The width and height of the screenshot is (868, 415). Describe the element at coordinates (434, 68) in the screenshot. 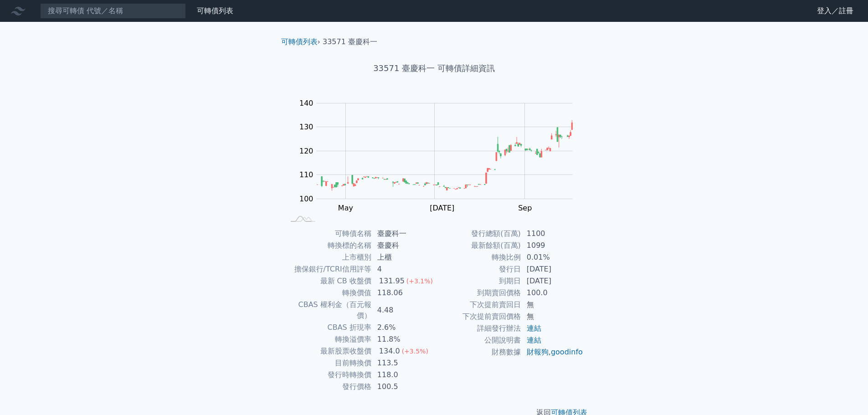

I see `h1: 33571 臺慶科一 可轉債詳細資訊` at that location.